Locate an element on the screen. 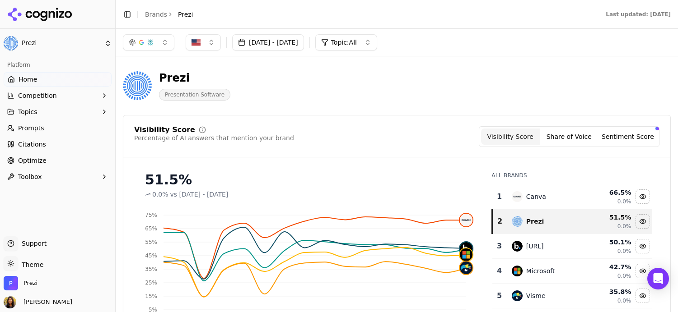 This screenshot has width=678, height=312. div: Microsoft is located at coordinates (540, 271).